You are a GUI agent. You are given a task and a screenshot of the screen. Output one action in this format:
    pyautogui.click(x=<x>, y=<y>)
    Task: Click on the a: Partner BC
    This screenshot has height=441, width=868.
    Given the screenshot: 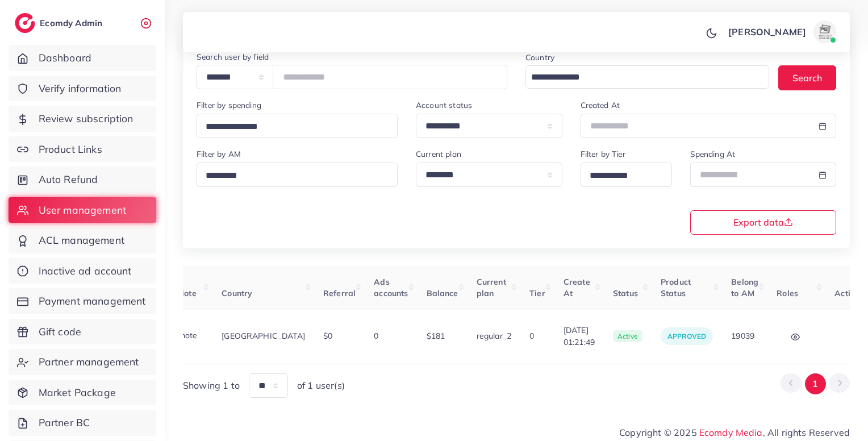 What is the action you would take?
    pyautogui.click(x=82, y=423)
    